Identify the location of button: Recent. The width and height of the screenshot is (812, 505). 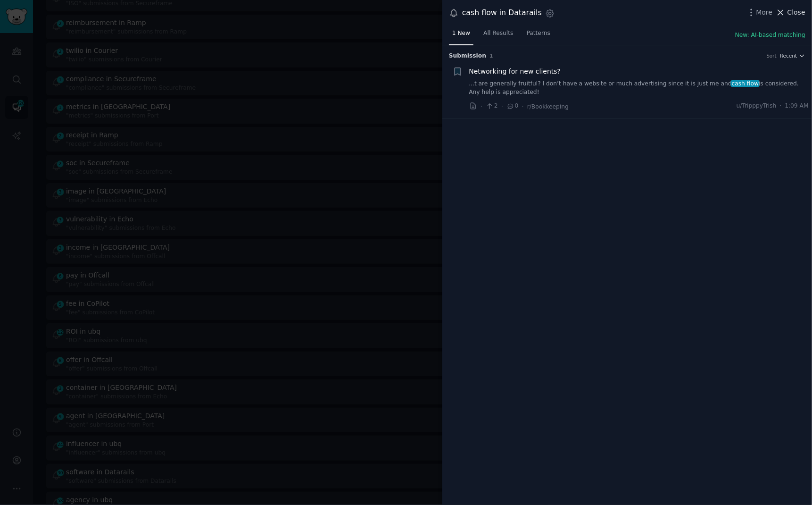
(792, 56).